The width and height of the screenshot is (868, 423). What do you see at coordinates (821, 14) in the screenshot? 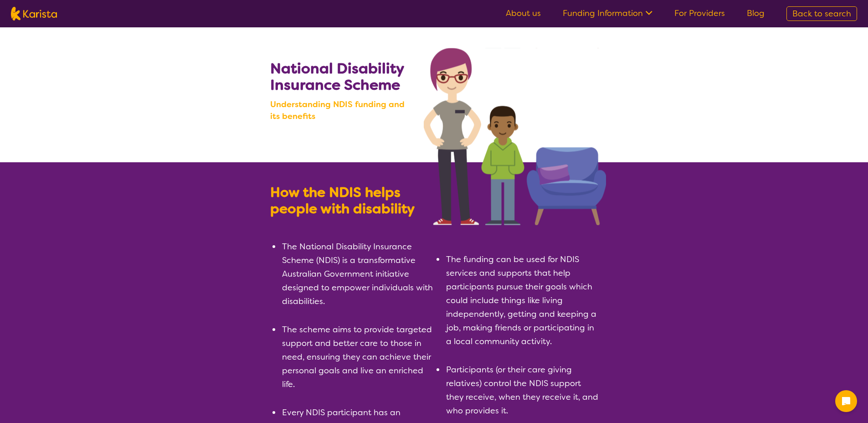
I see `span: Back to search` at bounding box center [821, 14].